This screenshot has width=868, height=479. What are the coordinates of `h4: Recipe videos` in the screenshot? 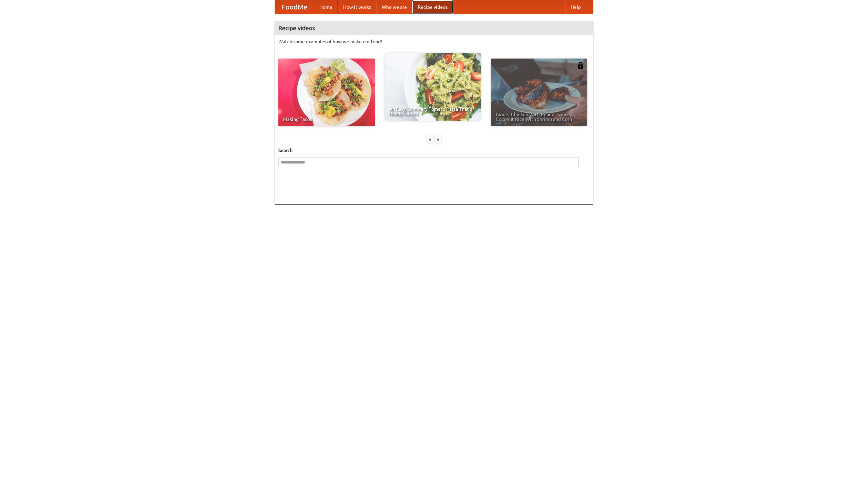 It's located at (434, 28).